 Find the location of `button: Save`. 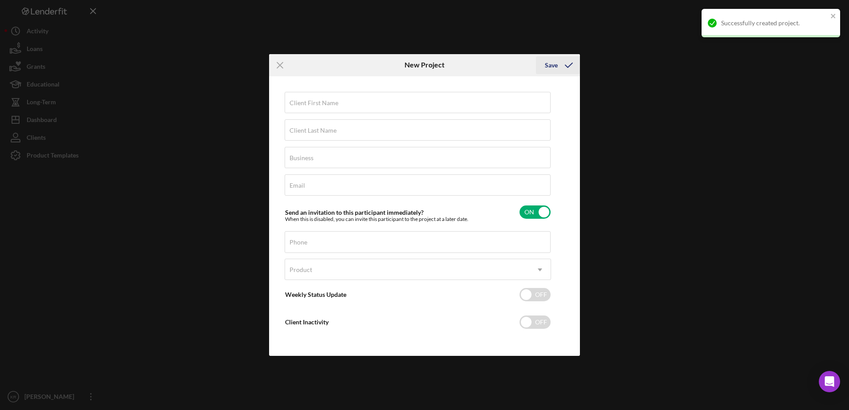

button: Save is located at coordinates (557, 65).